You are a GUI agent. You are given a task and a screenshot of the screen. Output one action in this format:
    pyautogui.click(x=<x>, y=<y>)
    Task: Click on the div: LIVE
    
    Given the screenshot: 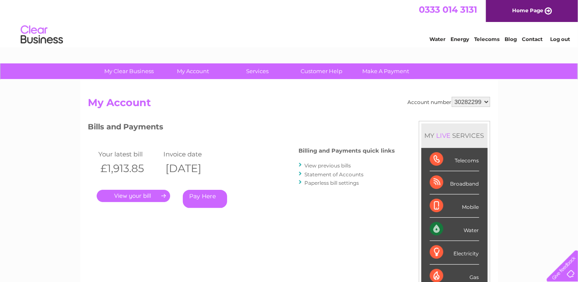 What is the action you would take?
    pyautogui.click(x=444, y=135)
    